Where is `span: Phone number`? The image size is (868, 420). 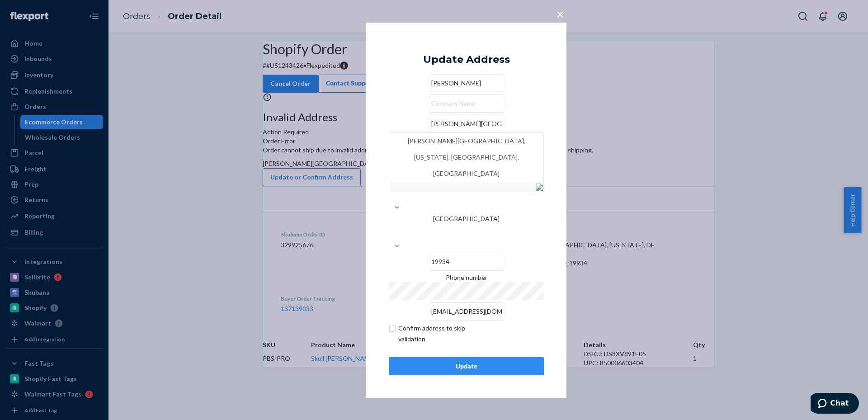
span: Phone number is located at coordinates (467, 277).